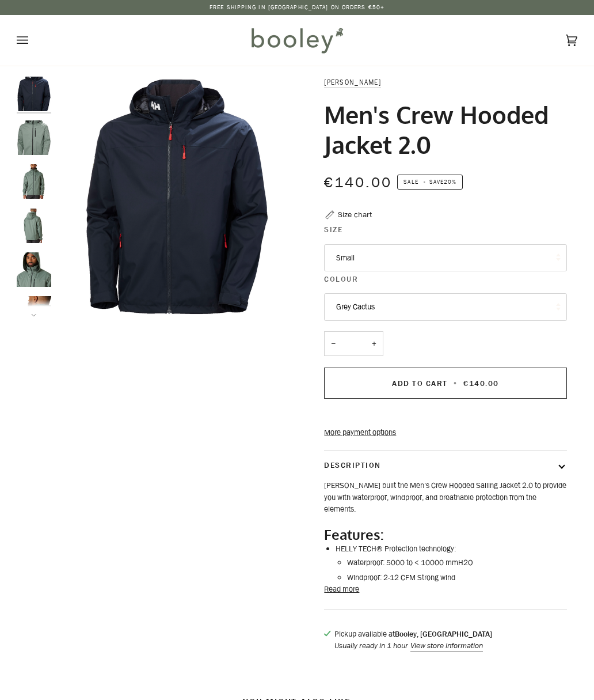 The height and width of the screenshot is (700, 594). I want to click on p: Pickup available at, so click(414, 634).